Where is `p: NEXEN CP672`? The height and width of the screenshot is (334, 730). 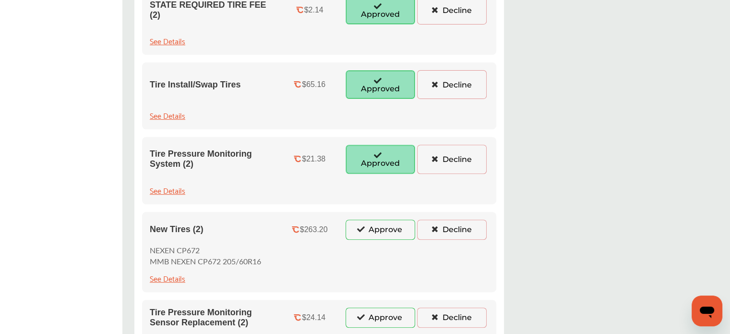 p: NEXEN CP672 is located at coordinates (205, 250).